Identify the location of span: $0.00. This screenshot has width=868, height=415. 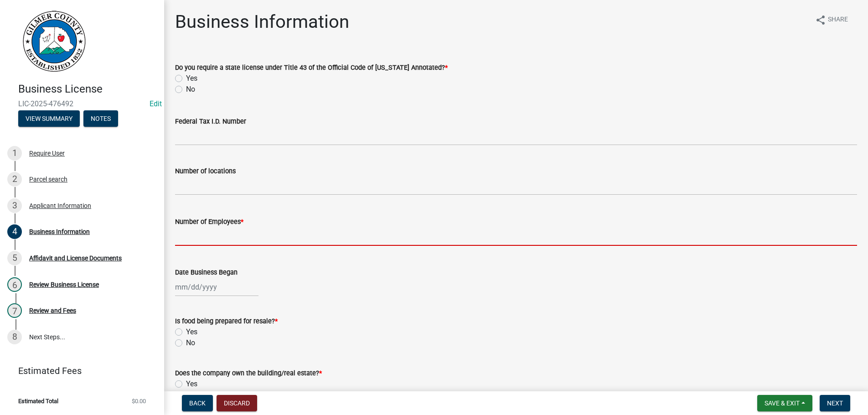
(139, 401).